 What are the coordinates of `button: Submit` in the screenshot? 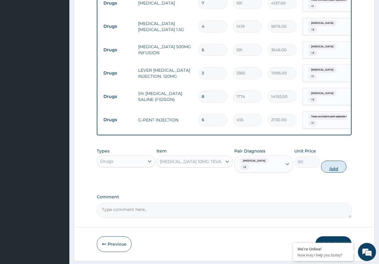 It's located at (334, 244).